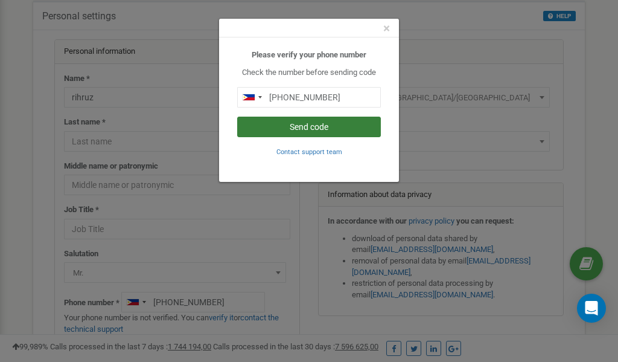  I want to click on p: Check the number before sending code, so click(309, 72).